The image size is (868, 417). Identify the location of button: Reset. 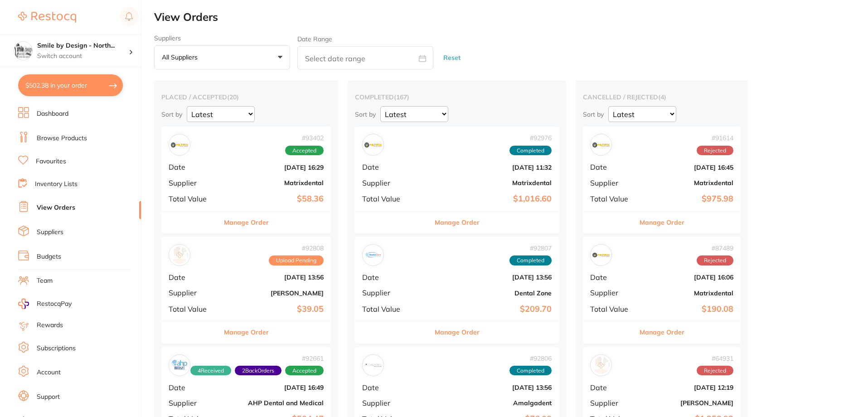
(451, 58).